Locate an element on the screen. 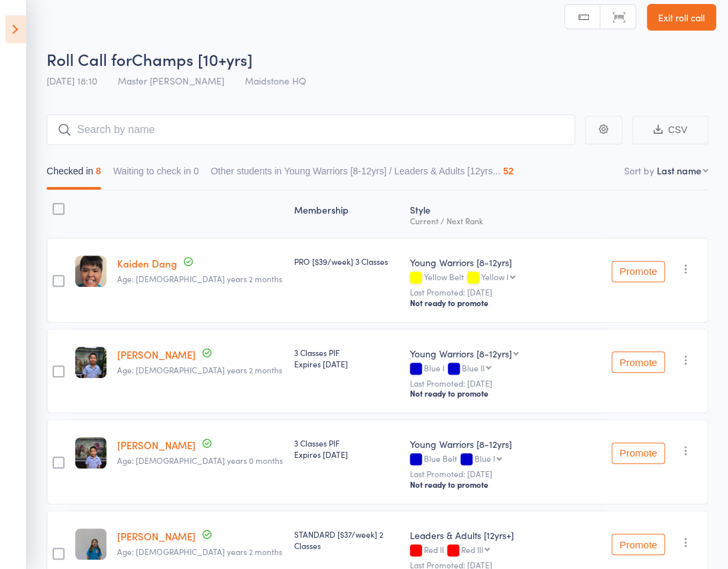 Image resolution: width=728 pixels, height=569 pixels. div: Style is located at coordinates (505, 213).